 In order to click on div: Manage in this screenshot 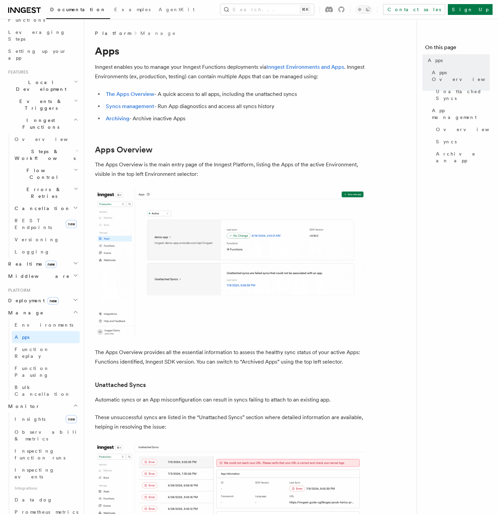, I will do `click(42, 359)`.